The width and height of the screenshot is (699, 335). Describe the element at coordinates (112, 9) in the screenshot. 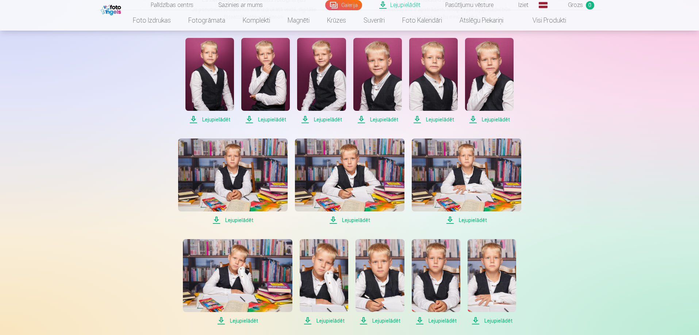

I see `img: /fa1` at that location.